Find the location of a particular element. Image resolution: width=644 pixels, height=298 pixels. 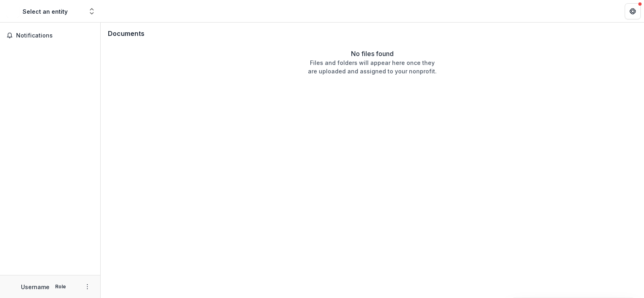

div: Select an entity is located at coordinates (45, 11).